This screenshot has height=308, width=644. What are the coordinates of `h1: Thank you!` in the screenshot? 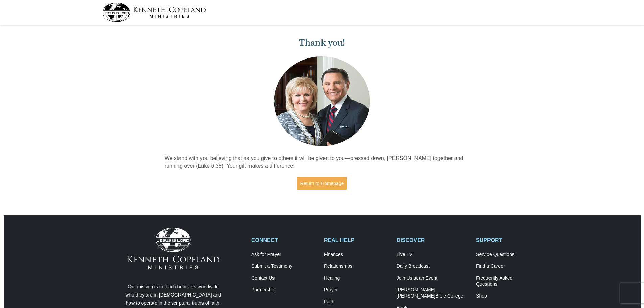 It's located at (322, 42).